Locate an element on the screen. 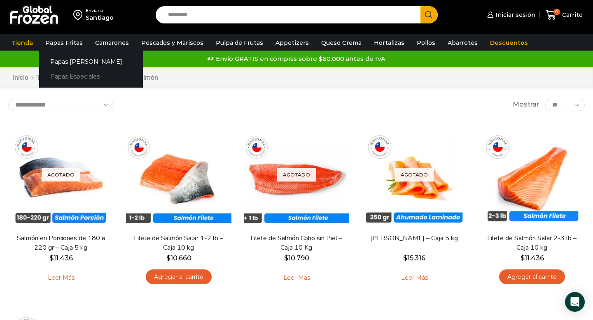 This screenshot has height=320, width=593. div: Open Intercom Messenger is located at coordinates (575, 302).